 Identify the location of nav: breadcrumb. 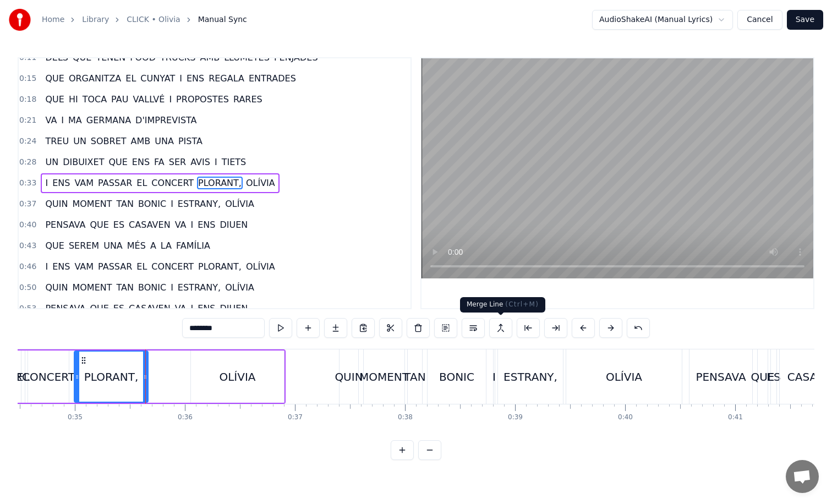
(144, 19).